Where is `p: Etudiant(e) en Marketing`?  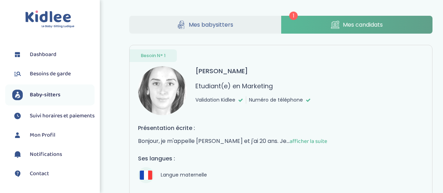
p: Etudiant(e) en Marketing is located at coordinates (234, 86).